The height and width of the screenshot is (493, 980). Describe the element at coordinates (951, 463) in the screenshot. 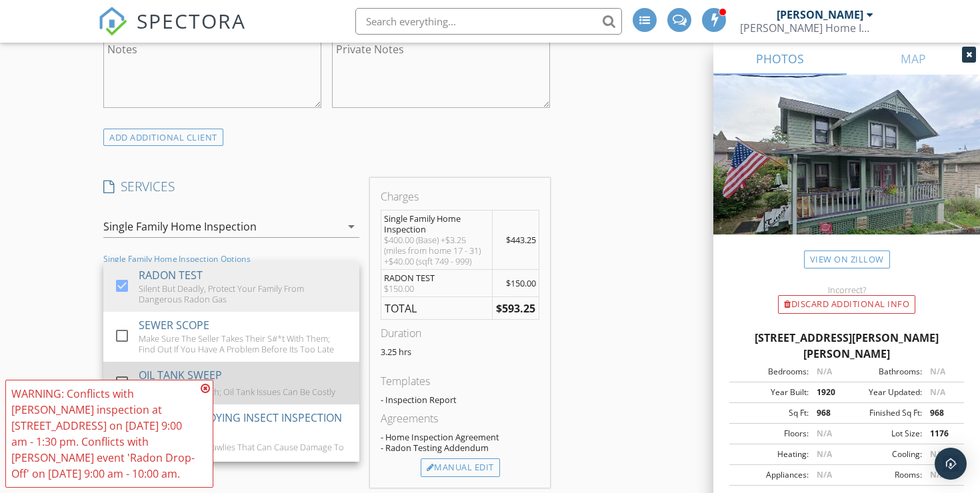

I see `div: Open Intercom Messenger` at that location.